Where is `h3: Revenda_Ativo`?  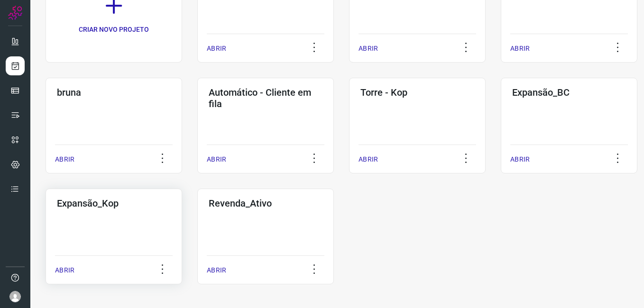 h3: Revenda_Ativo is located at coordinates (265, 203).